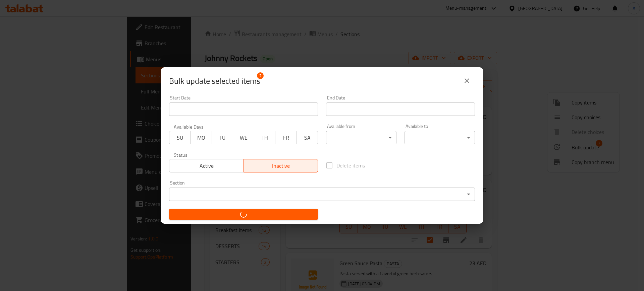 The height and width of the screenshot is (291, 644). Describe the element at coordinates (286, 138) in the screenshot. I see `button: FR` at that location.